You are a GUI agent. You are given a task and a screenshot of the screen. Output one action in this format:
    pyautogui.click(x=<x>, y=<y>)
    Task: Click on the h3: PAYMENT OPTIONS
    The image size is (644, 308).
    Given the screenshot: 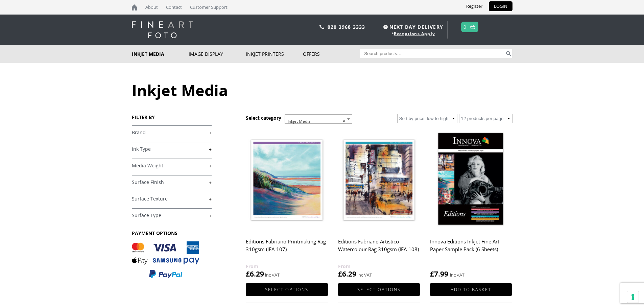 What is the action you would take?
    pyautogui.click(x=172, y=233)
    